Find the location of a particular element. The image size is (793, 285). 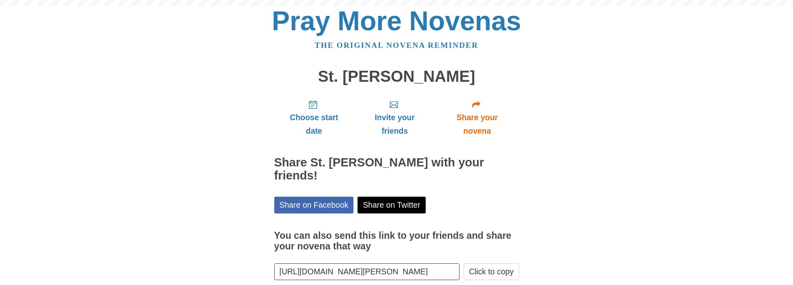

a: Share your novena is located at coordinates (477, 117).